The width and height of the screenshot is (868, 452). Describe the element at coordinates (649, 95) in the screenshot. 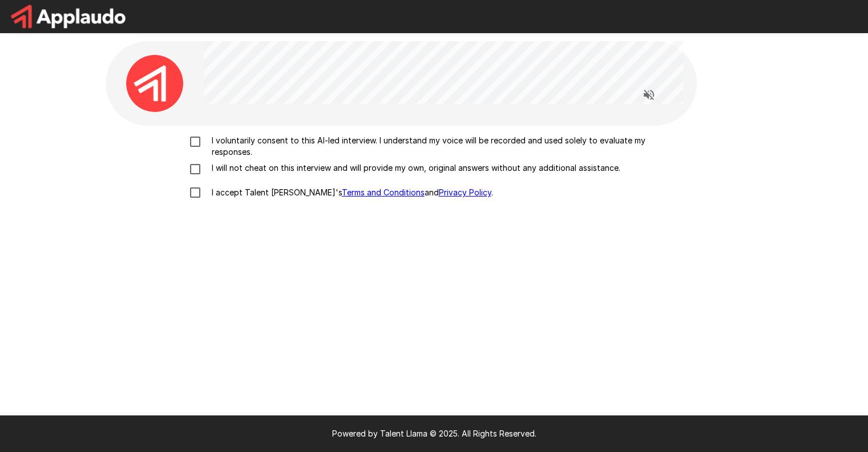

I see `button: Read questions aloud` at that location.